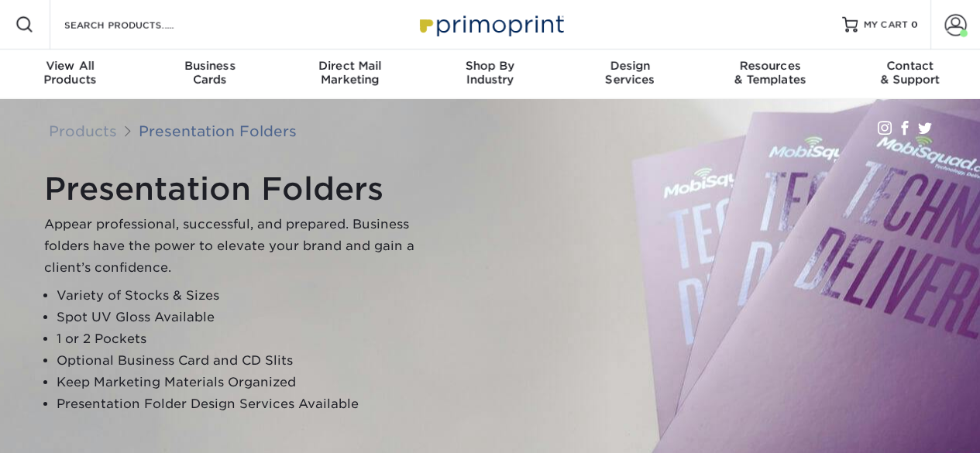 This screenshot has height=453, width=980. What do you see at coordinates (770, 74) in the screenshot?
I see `a: Resources& Templates` at bounding box center [770, 74].